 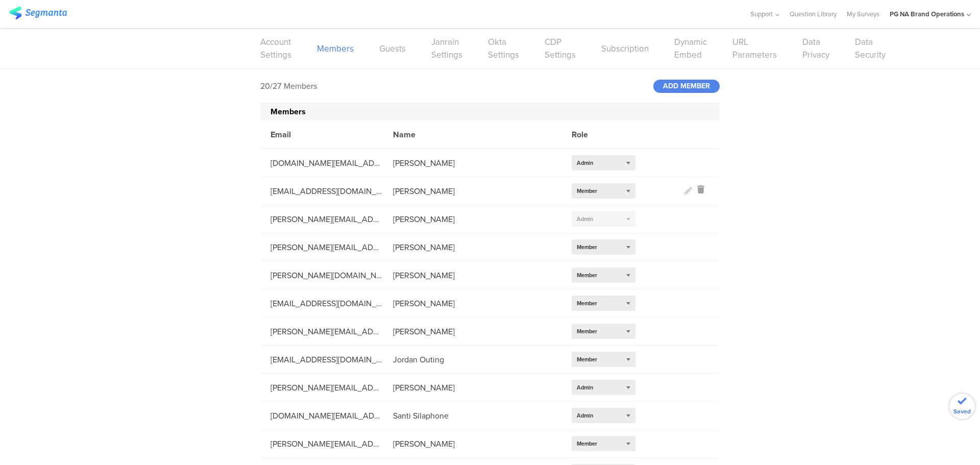 What do you see at coordinates (275, 48) in the screenshot?
I see `a: Account Settings` at bounding box center [275, 48].